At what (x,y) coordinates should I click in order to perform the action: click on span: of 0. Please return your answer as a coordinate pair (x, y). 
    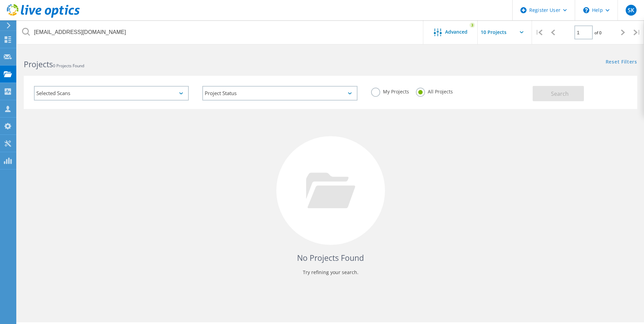
    Looking at the image, I should click on (597, 32).